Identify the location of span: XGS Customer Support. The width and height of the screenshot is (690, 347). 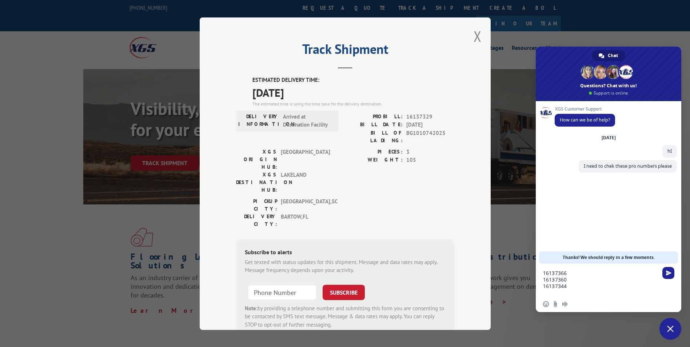
(585, 109).